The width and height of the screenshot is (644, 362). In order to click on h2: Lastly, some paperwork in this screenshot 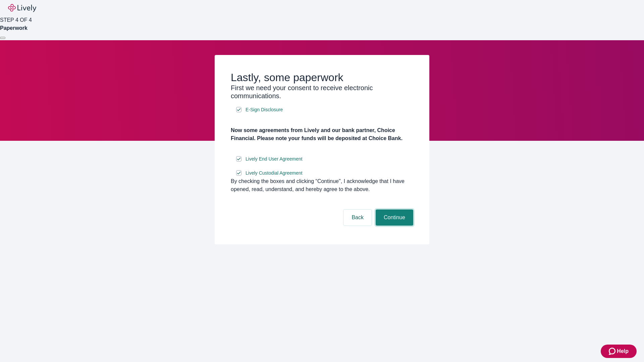, I will do `click(322, 77)`.